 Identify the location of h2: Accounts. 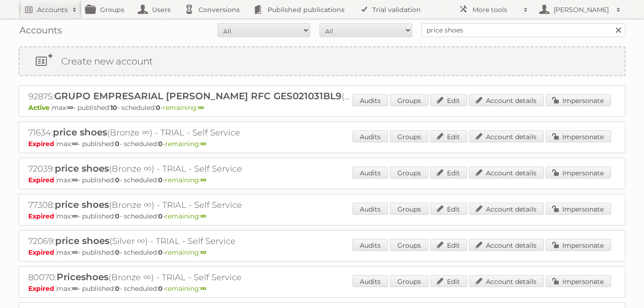
(53, 10).